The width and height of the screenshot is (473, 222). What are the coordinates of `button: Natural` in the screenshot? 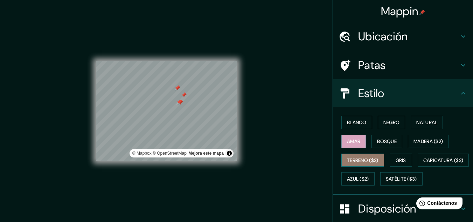 It's located at (427, 122).